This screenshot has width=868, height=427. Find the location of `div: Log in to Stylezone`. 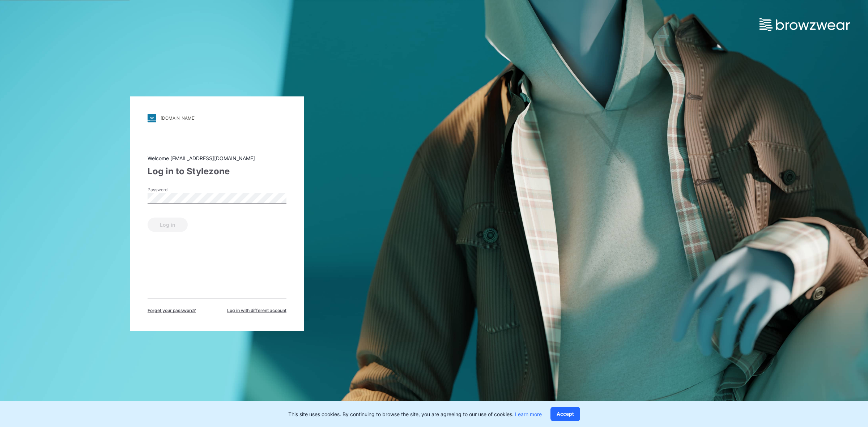

div: Log in to Stylezone is located at coordinates (217, 171).